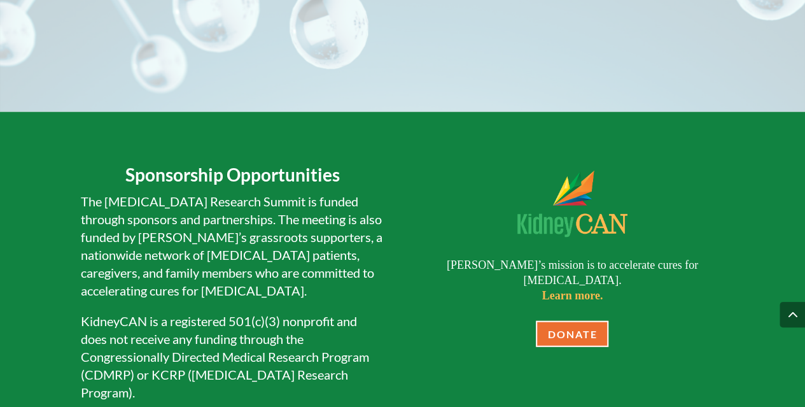 The image size is (805, 407). I want to click on img: Kidney Cancer Research Summit, so click(572, 204).